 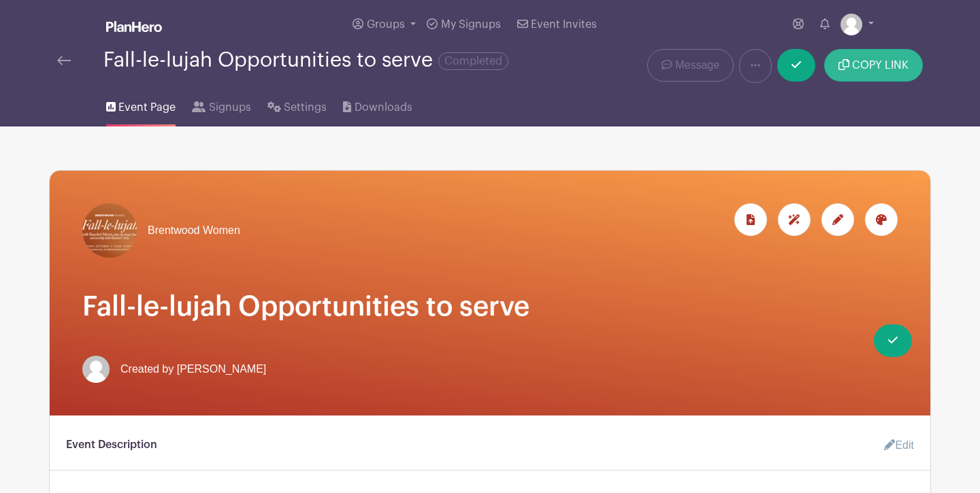 I want to click on h6: Event Description, so click(x=112, y=445).